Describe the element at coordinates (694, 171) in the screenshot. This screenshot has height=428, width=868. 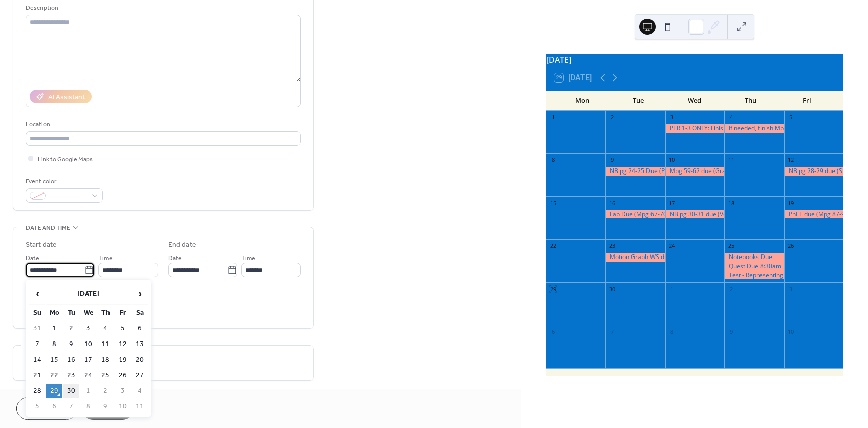
I see `div: Mpg 59-62 due (Graphs & Tracks)` at that location.